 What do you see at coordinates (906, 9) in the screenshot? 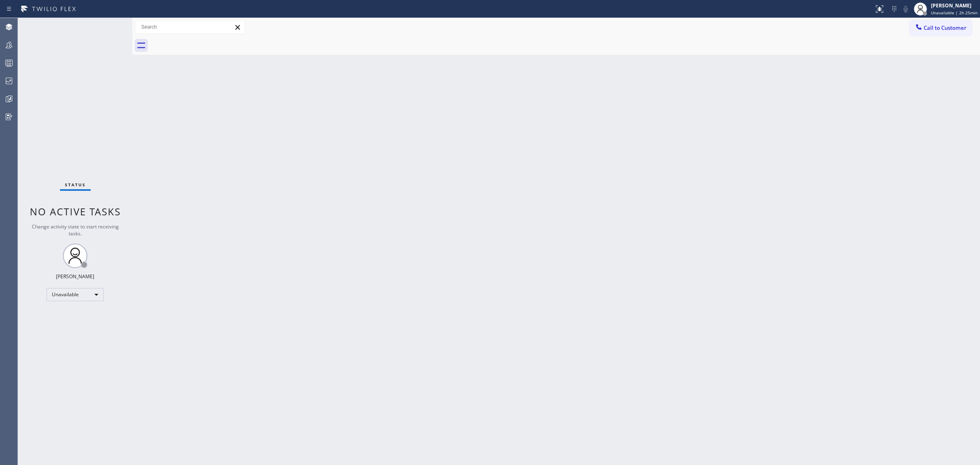
I see `button: Mute` at bounding box center [906, 9].